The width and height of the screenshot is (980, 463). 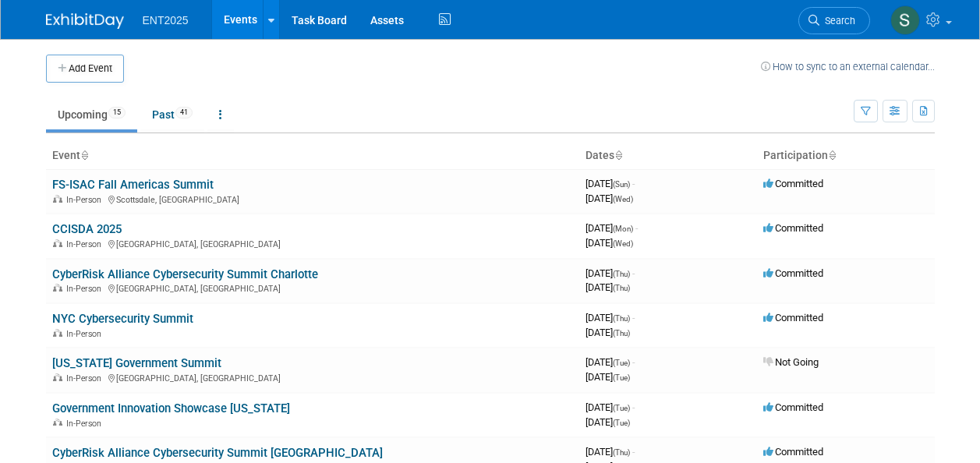 What do you see at coordinates (848, 67) in the screenshot?
I see `a: How to sync to an external calendar...` at bounding box center [848, 67].